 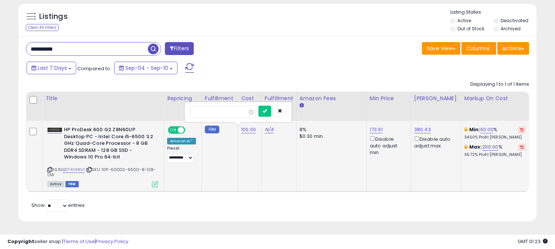 What do you see at coordinates (173, 130) in the screenshot?
I see `span: ON` at bounding box center [173, 130].